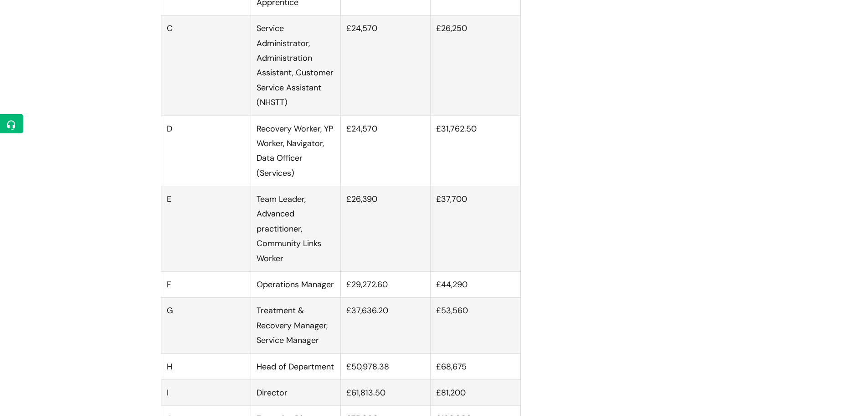  What do you see at coordinates (206, 151) in the screenshot?
I see `td: D` at bounding box center [206, 151].